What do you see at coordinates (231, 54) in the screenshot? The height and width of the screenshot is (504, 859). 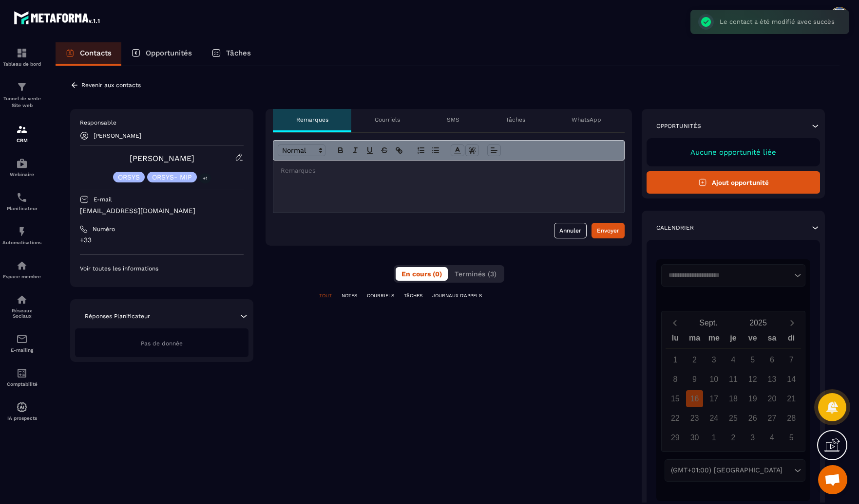 I see `a: Tâches` at bounding box center [231, 54].